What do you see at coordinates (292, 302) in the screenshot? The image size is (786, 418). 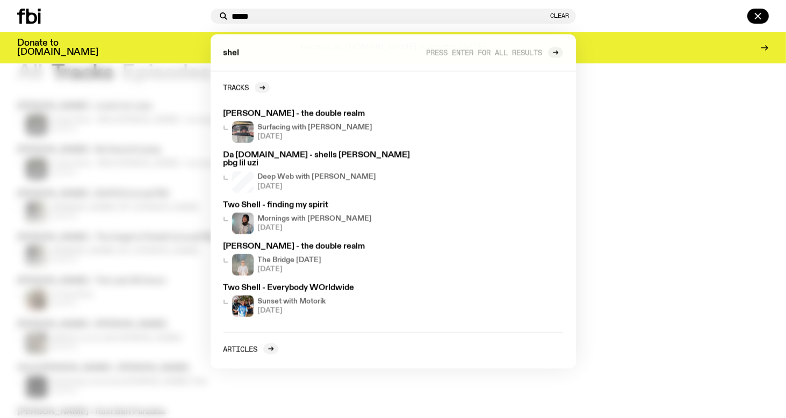 I see `h4: Sunset with Motorik` at bounding box center [292, 302].